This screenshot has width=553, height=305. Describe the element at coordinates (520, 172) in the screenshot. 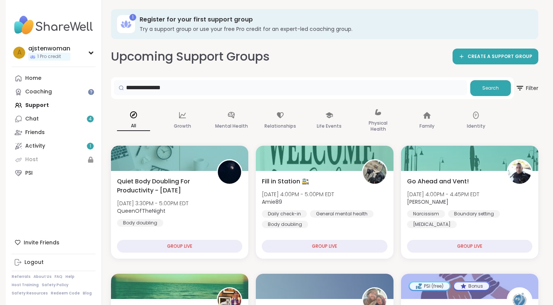

I see `img: Jorge_Z` at that location.